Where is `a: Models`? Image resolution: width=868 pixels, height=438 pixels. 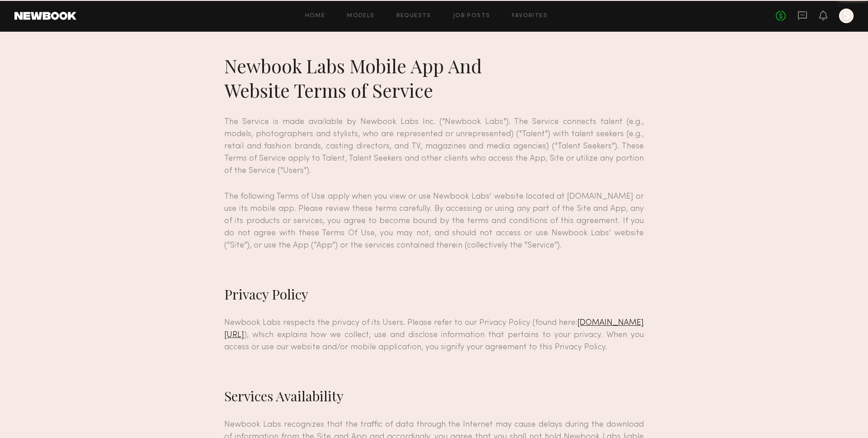
a: Models is located at coordinates (360, 16).